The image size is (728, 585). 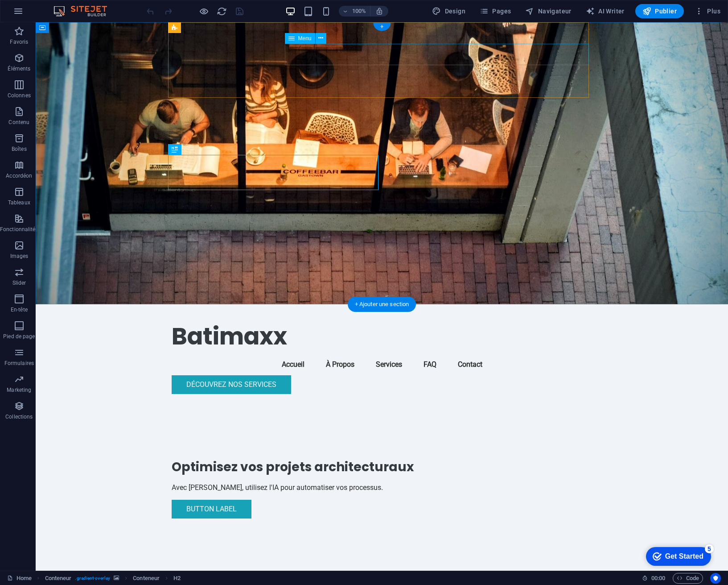 What do you see at coordinates (19, 336) in the screenshot?
I see `p: Pied de page` at bounding box center [19, 336].